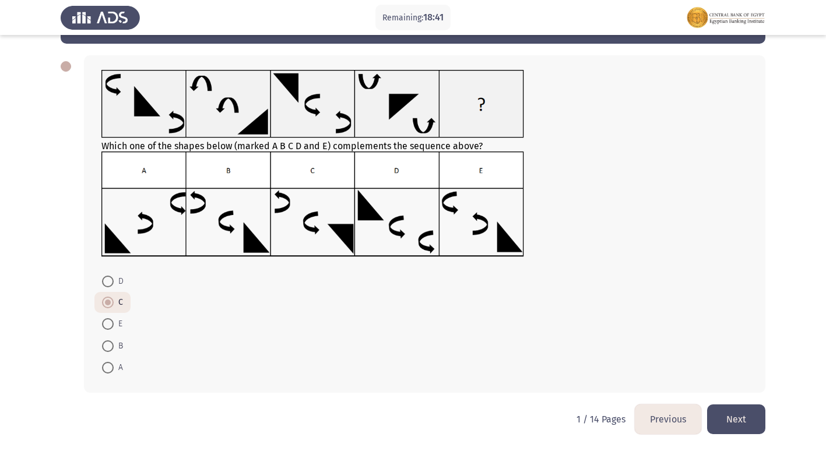 Image resolution: width=826 pixels, height=451 pixels. What do you see at coordinates (118, 282) in the screenshot?
I see `span: D` at bounding box center [118, 282].